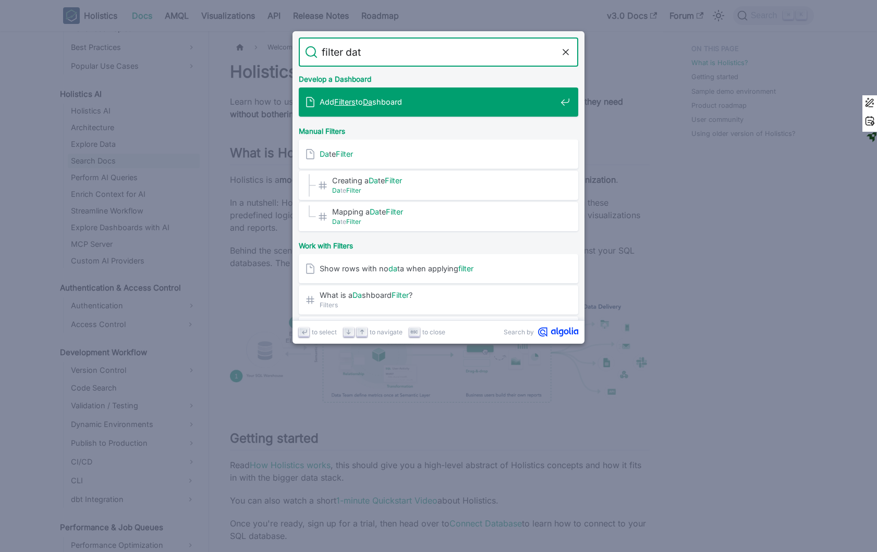 The width and height of the screenshot is (877, 552). I want to click on a: Search byAlgolia, so click(540, 332).